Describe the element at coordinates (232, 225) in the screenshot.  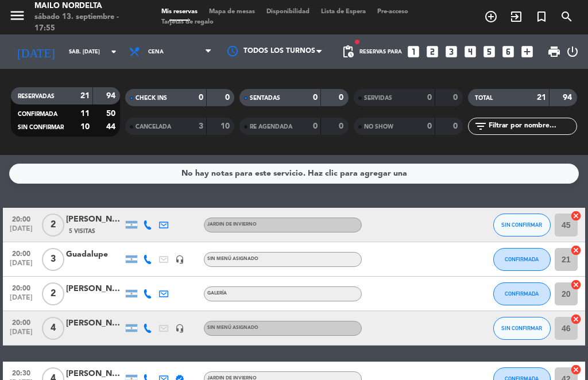
I see `span: JARDIN DE INVIERNO` at that location.